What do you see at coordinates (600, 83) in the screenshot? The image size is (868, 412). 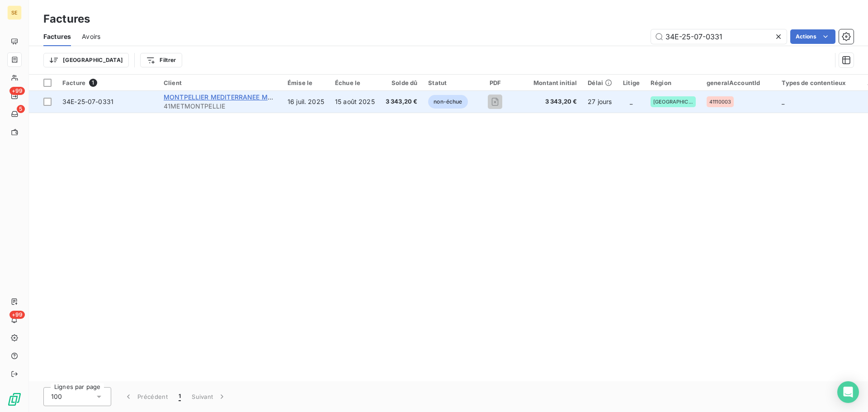 I see `div: Délai` at bounding box center [600, 83].